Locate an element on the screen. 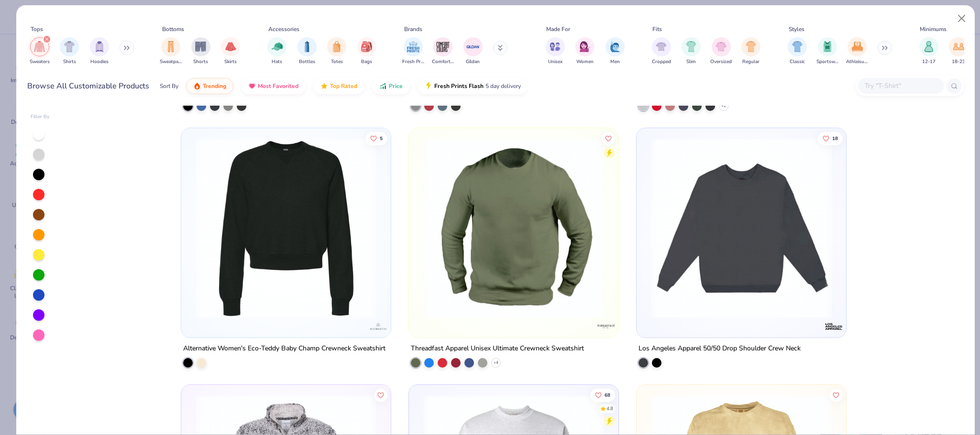 The height and width of the screenshot is (435, 980). span: Comfort Colors is located at coordinates (443, 62).